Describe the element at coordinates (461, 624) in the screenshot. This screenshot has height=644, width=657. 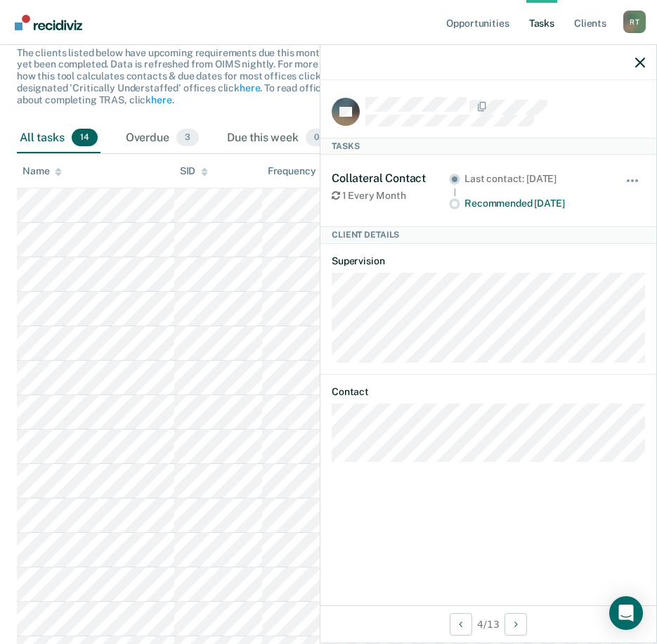
I see `button: Previous Client` at that location.